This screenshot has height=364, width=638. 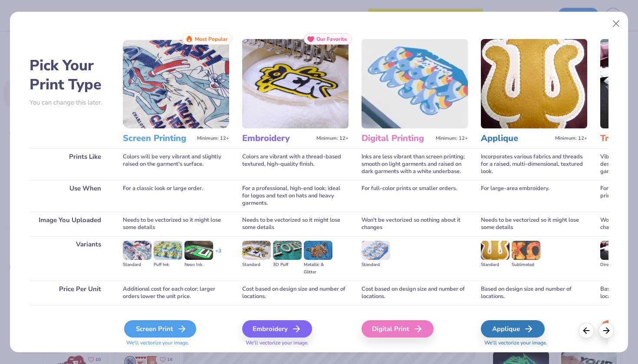 I want to click on div: Colors will be very vibrant and slightly raised on the garment's surface., so click(x=176, y=164).